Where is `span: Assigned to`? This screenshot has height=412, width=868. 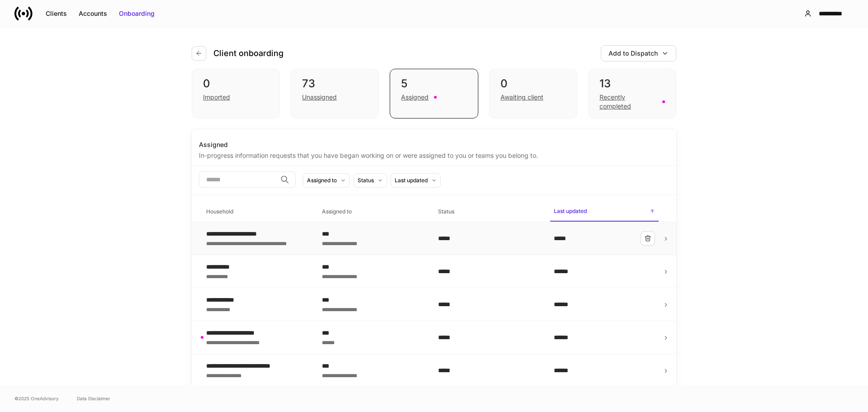 span: Assigned to is located at coordinates (372, 212).